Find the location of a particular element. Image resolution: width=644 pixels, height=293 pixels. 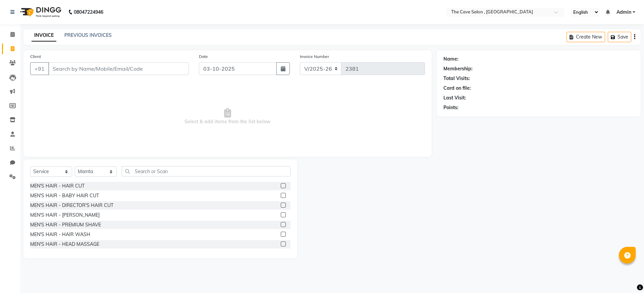

label: Client is located at coordinates (35, 57).